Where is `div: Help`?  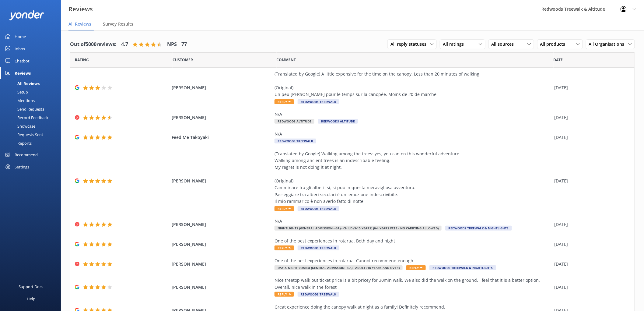
div: Help is located at coordinates (31, 298).